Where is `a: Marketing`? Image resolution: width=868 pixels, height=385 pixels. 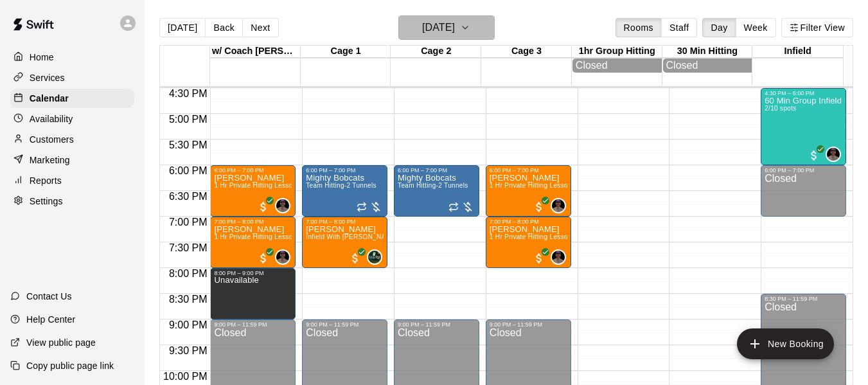
a: Marketing is located at coordinates (72, 160).